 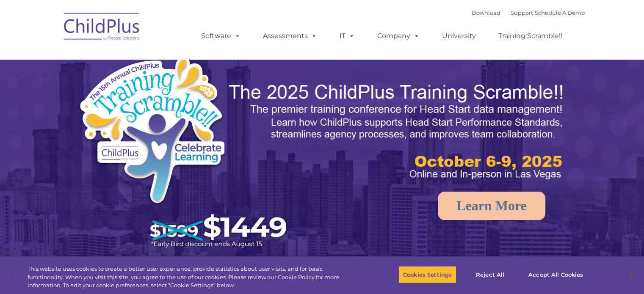 What do you see at coordinates (220, 36) in the screenshot?
I see `a: Software` at bounding box center [220, 36].